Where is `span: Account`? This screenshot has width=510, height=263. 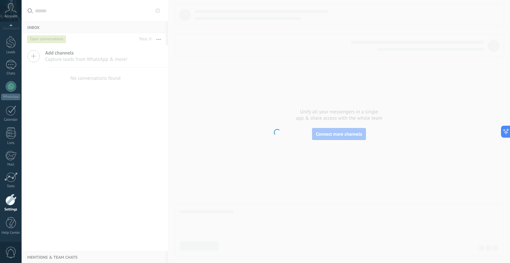
span: Account is located at coordinates (11, 16).